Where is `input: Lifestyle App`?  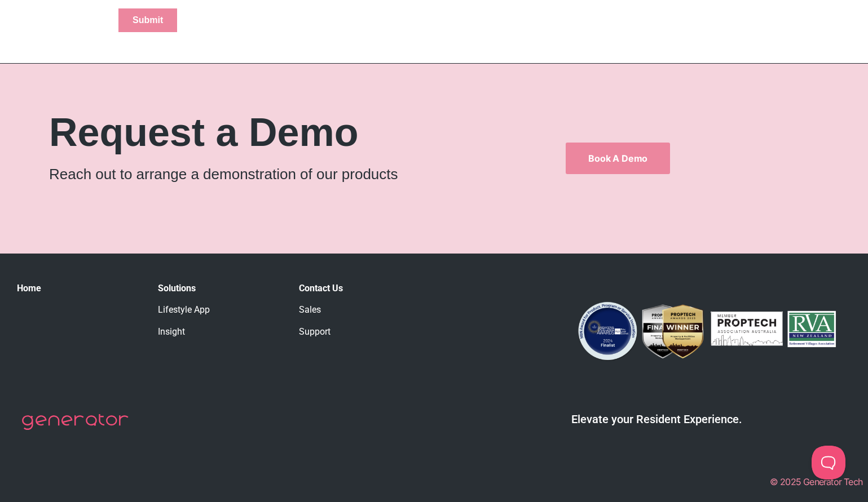 input: Lifestyle App is located at coordinates (6, 207).